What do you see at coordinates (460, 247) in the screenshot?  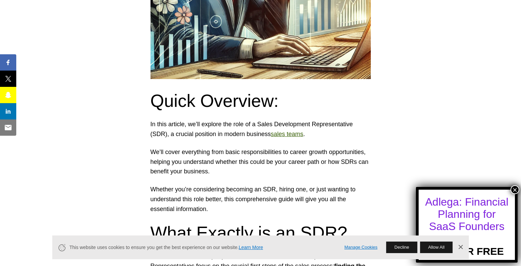 I see `a: Dismiss Banner` at bounding box center [460, 247].